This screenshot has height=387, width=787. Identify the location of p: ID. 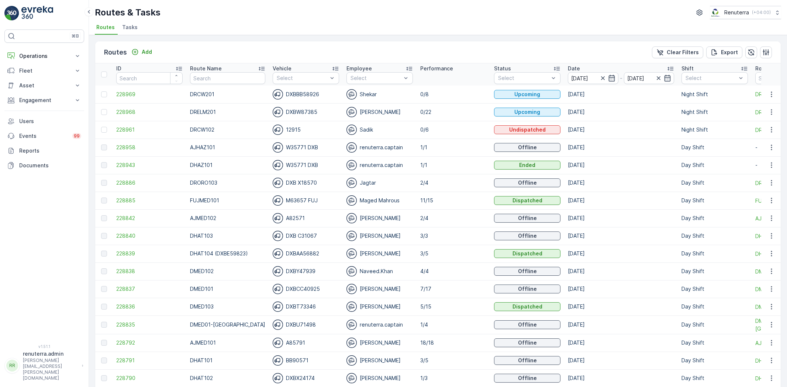
(119, 69).